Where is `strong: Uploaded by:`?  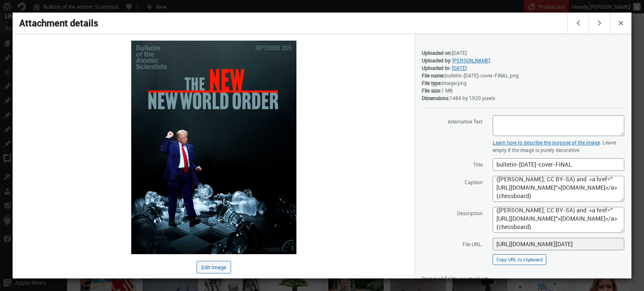
strong: Uploaded by: is located at coordinates (436, 61).